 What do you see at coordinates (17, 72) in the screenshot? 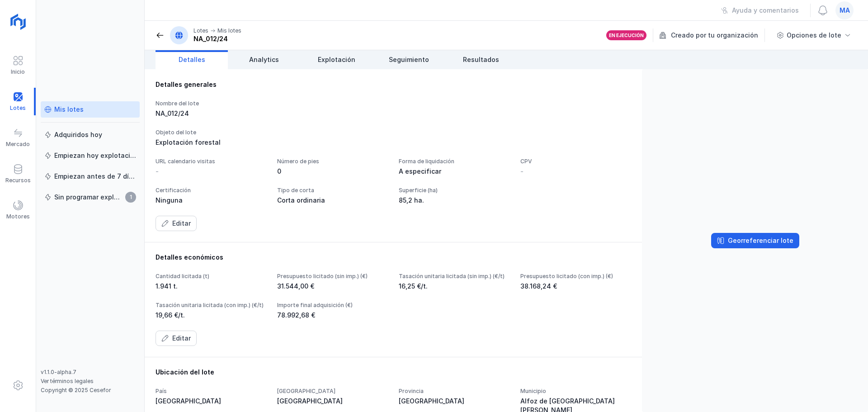
I see `div: Inicio` at bounding box center [17, 72].